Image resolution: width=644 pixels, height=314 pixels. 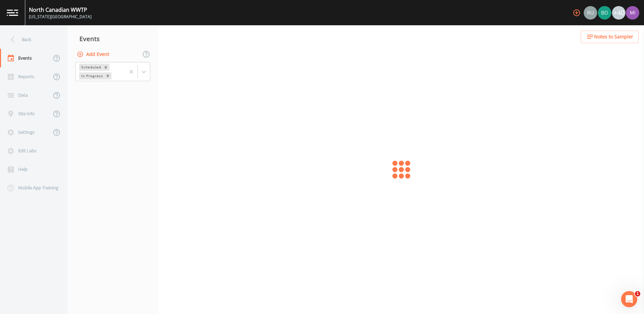 What do you see at coordinates (106, 67) in the screenshot?
I see `div: Remove Scheduled` at bounding box center [106, 67].